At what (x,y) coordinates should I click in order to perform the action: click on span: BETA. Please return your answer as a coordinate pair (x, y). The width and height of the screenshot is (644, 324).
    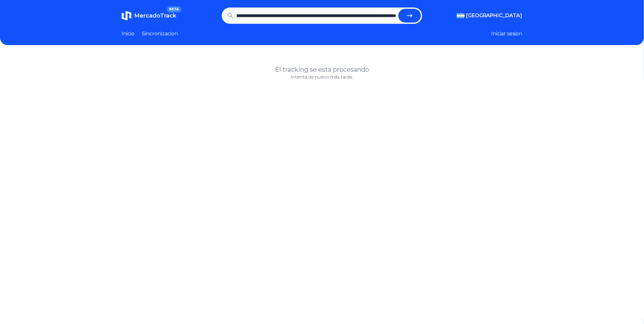
    Looking at the image, I should click on (174, 10).